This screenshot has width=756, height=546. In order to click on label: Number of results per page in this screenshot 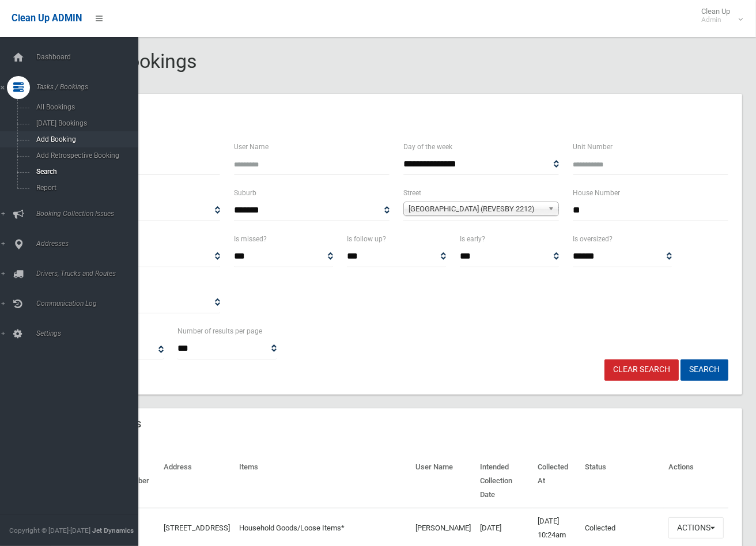, I will do `click(220, 331)`.